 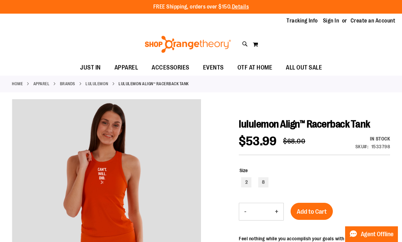 What do you see at coordinates (153, 84) in the screenshot?
I see `strong: lululemon Align™ Racerback Tank` at bounding box center [153, 84].